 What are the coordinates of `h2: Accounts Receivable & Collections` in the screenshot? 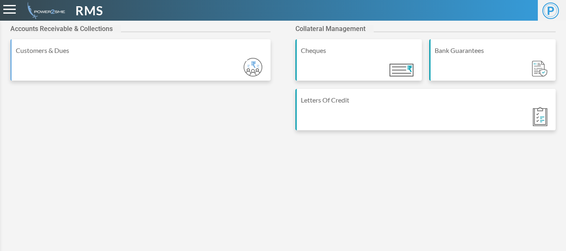 It's located at (65, 29).